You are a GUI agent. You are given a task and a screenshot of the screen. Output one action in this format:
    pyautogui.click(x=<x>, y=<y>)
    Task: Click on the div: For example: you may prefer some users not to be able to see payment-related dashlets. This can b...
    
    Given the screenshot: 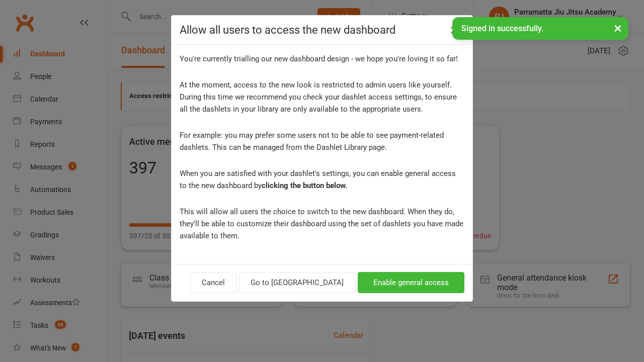 What is the action you would take?
    pyautogui.click(x=322, y=141)
    